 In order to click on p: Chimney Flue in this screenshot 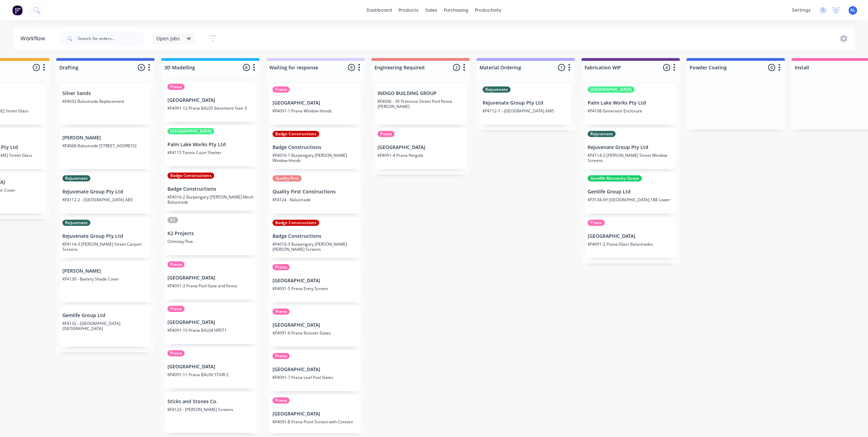, I will do `click(211, 241)`.